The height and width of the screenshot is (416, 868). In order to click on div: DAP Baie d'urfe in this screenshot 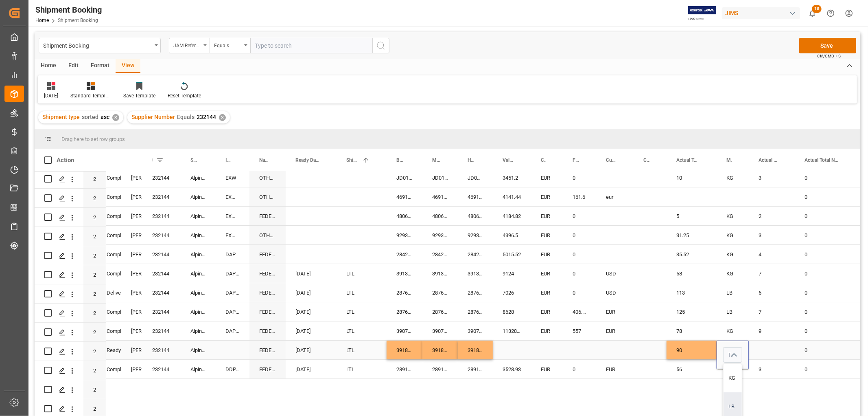, I will do `click(232, 273)`.